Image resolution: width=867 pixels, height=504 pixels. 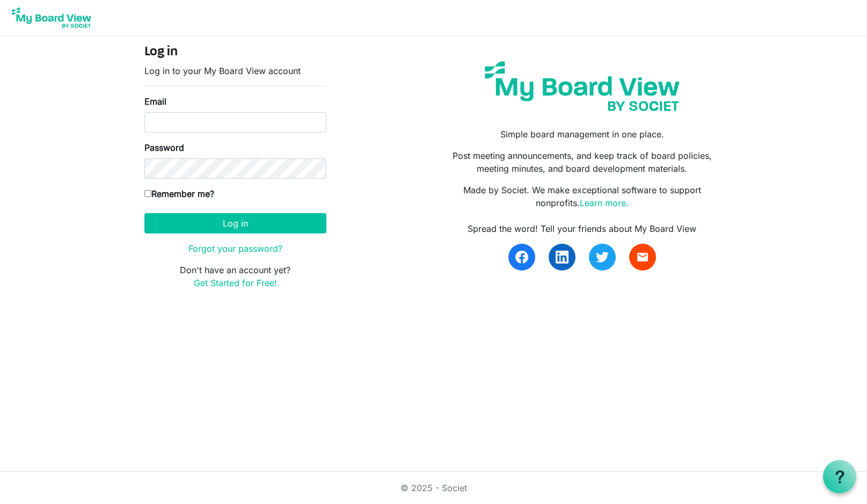 I want to click on p: Made by Societ. We make exceptional software to support nonprofits., so click(x=582, y=196).